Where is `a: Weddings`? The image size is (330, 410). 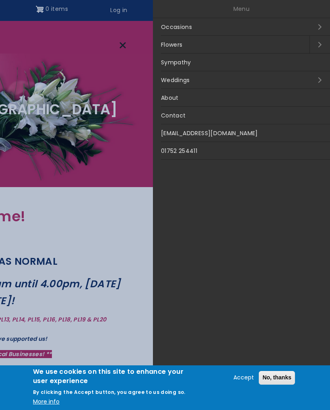
a: Weddings is located at coordinates (242, 80).